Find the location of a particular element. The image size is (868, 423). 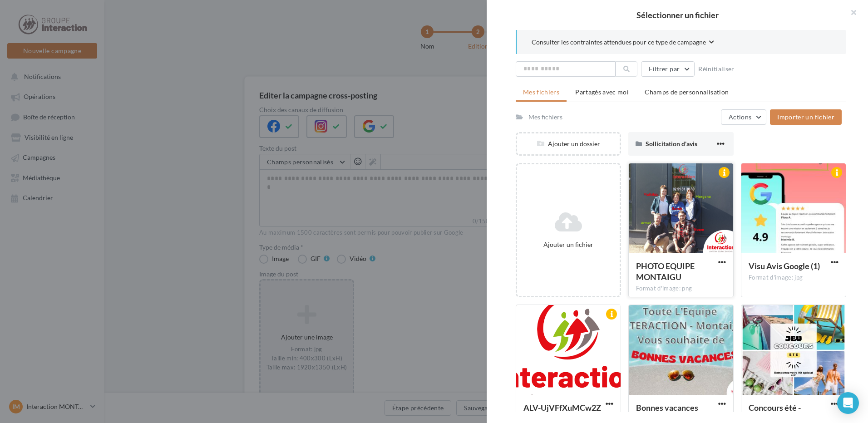

span: Champs de personnalisation is located at coordinates (686, 91).